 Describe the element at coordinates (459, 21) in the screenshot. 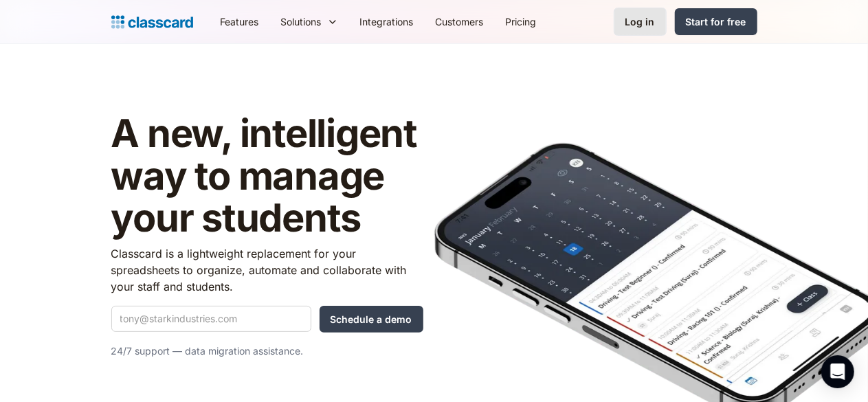

I see `a: Customers` at that location.